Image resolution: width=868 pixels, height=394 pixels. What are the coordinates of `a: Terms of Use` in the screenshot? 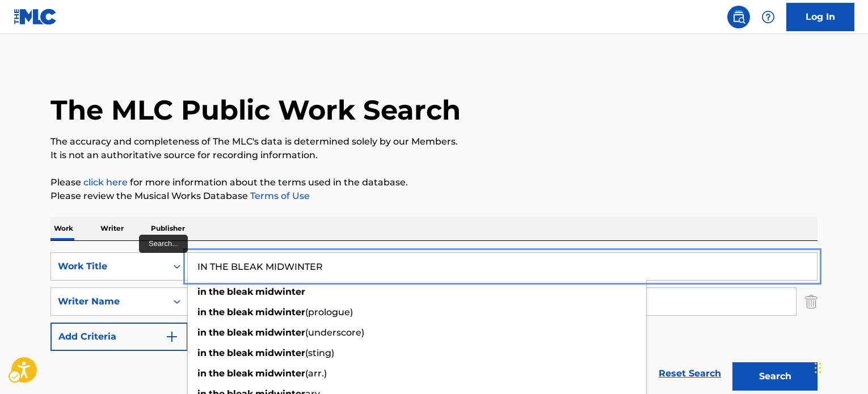 It's located at (279, 196).